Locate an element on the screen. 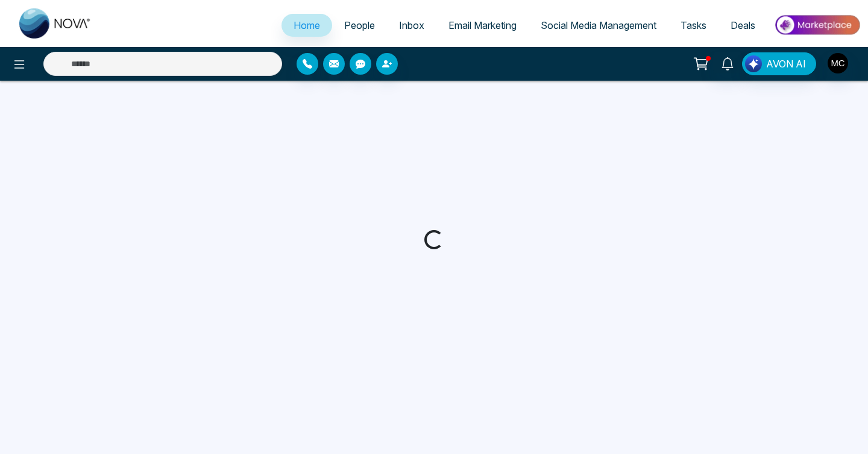  img: Lead Flow is located at coordinates (753, 64).